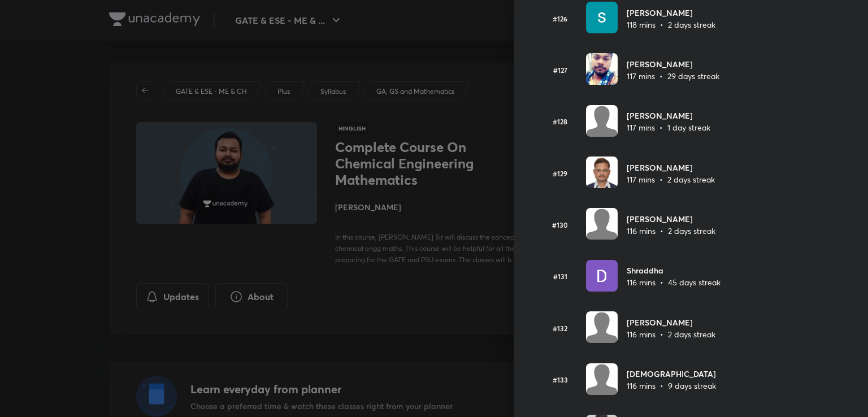 The width and height of the screenshot is (868, 417). I want to click on h6: #128, so click(560, 121).